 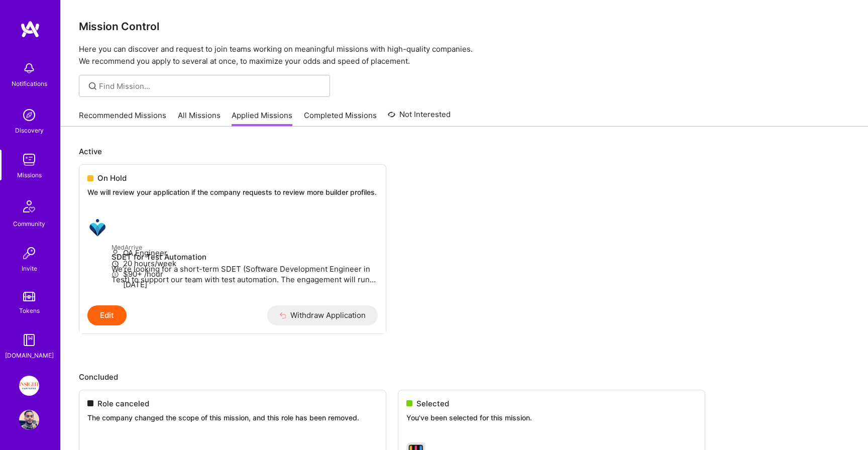 What do you see at coordinates (115, 274) in the screenshot?
I see `i: icon MoneyGray` at bounding box center [115, 274].